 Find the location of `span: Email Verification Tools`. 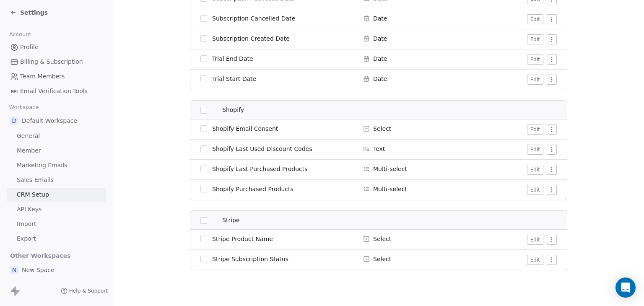

span: Email Verification Tools is located at coordinates (54, 91).